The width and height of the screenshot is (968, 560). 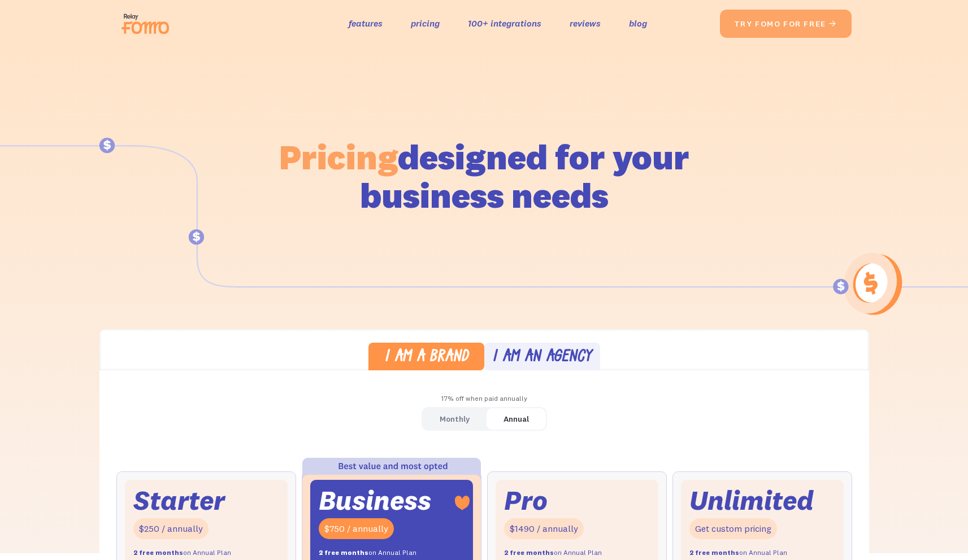 What do you see at coordinates (484, 399) in the screenshot?
I see `div: 17% off when paid annually` at bounding box center [484, 399].